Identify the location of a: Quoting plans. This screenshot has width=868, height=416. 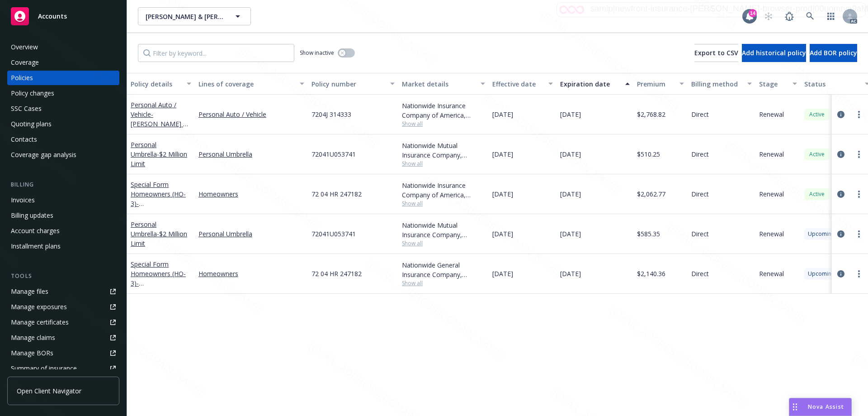
(63, 124).